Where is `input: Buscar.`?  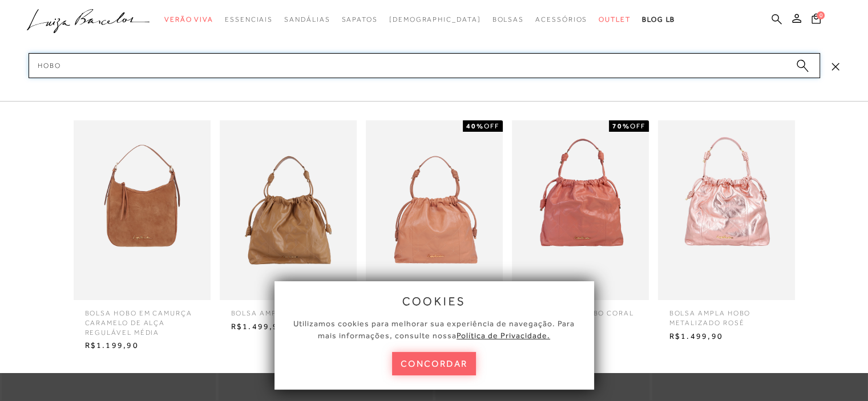
input: Buscar. is located at coordinates (424, 66).